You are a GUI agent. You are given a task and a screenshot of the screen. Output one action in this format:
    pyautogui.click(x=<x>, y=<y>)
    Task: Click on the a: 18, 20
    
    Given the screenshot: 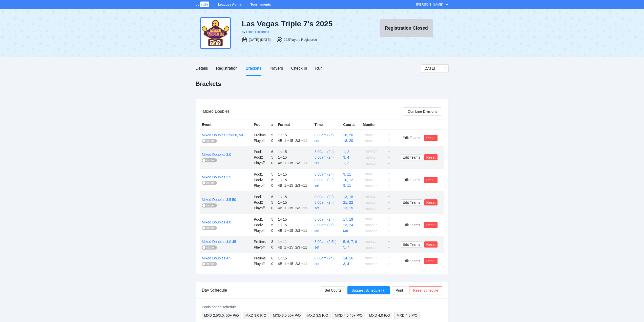 What is the action you would take?
    pyautogui.click(x=348, y=135)
    